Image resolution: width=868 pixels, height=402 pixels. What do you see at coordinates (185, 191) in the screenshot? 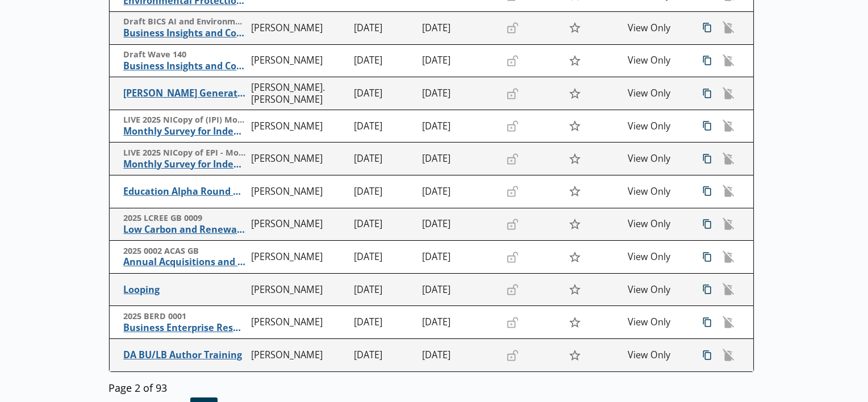
I see `span: Education Alpha Round 1 (Copy)` at bounding box center [185, 191].